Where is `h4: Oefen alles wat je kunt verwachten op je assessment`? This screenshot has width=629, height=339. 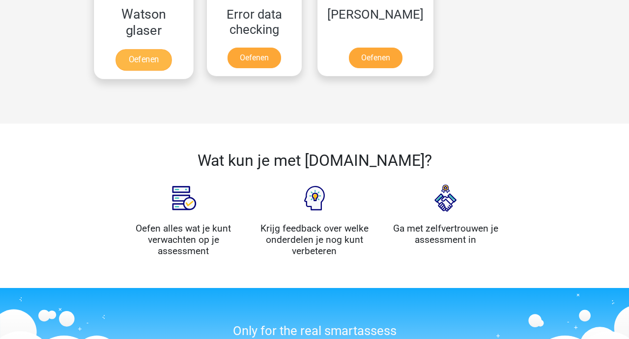
h4: Oefen alles wat je kunt verwachten op je assessment is located at coordinates (183, 240).